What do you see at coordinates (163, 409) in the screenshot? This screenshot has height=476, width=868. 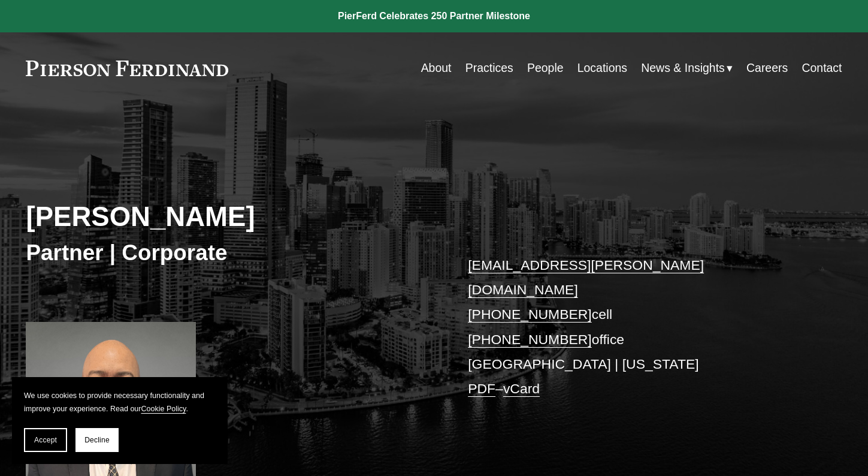 I see `a: Cookie Policy` at bounding box center [163, 409].